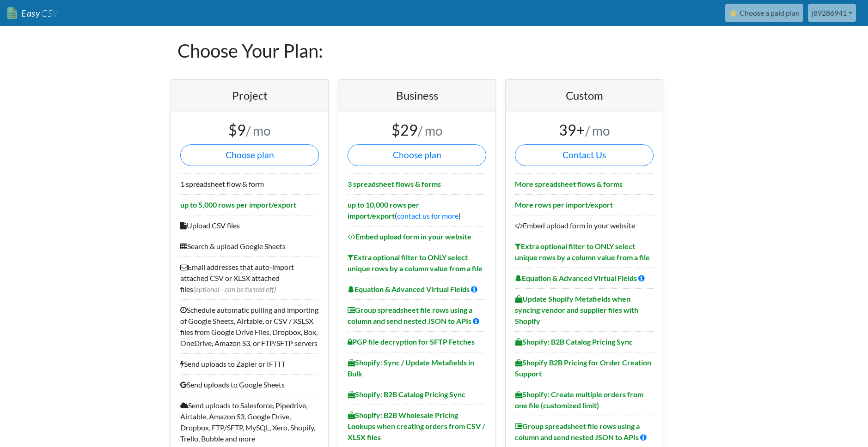 This screenshot has height=447, width=868. Describe the element at coordinates (249, 278) in the screenshot. I see `li: Email addresses that auto-import attached CSV or XLSX attached files` at that location.